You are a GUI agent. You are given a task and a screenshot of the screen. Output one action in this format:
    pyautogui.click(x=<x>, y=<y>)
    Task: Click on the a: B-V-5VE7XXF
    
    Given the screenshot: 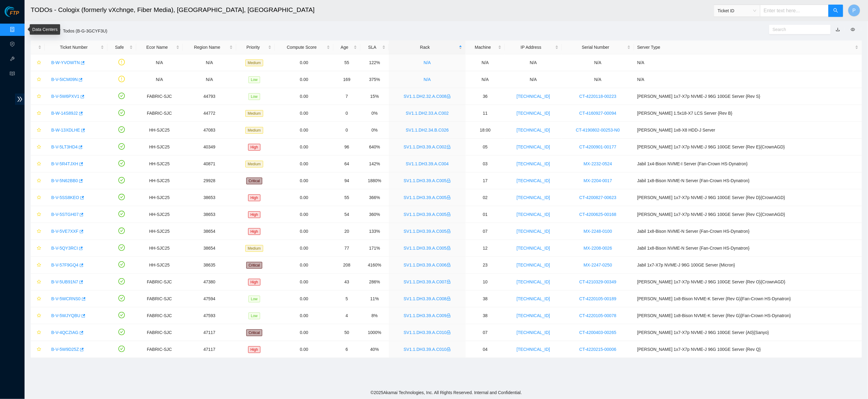 What is the action you would take?
    pyautogui.click(x=65, y=231)
    